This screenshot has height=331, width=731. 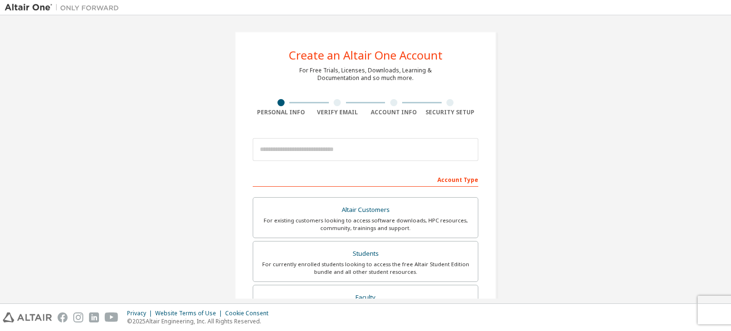 What do you see at coordinates (200, 321) in the screenshot?
I see `p: © 2025 Altair Engineering, Inc. All Rights Reserved.` at bounding box center [200, 321].